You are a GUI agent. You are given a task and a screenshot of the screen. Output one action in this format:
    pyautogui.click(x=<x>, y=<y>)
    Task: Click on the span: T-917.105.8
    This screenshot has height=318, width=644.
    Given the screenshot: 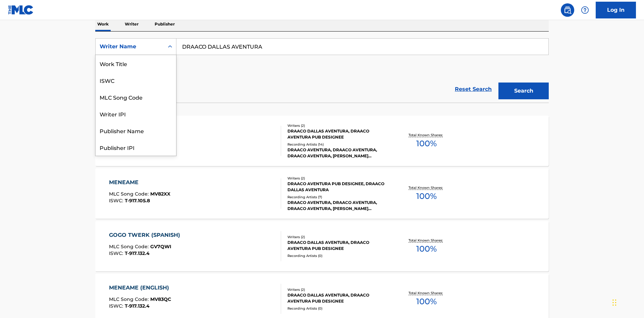 What is the action you would take?
    pyautogui.click(x=137, y=201)
    